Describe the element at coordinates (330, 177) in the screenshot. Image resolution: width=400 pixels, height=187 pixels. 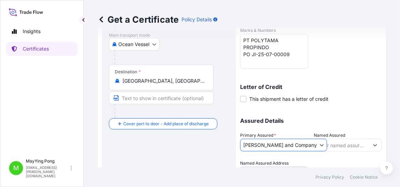
I see `p: Privacy Policy` at that location.